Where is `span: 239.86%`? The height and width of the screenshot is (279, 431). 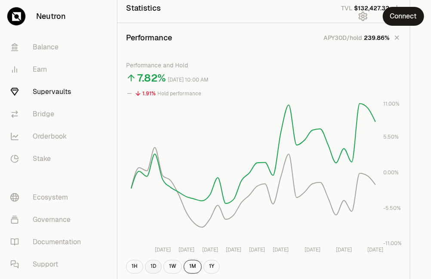
span: 239.86% is located at coordinates (376, 38).